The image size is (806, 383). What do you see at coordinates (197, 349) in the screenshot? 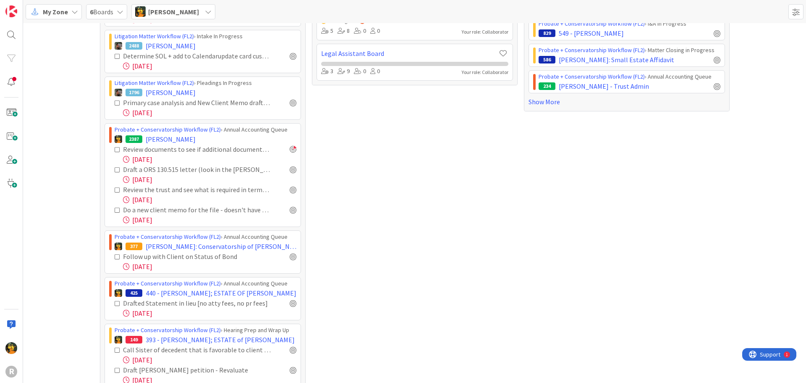
I see `div: Call Sister of decedent that is favorable to client [court heirs for settlement]` at bounding box center [197, 349].